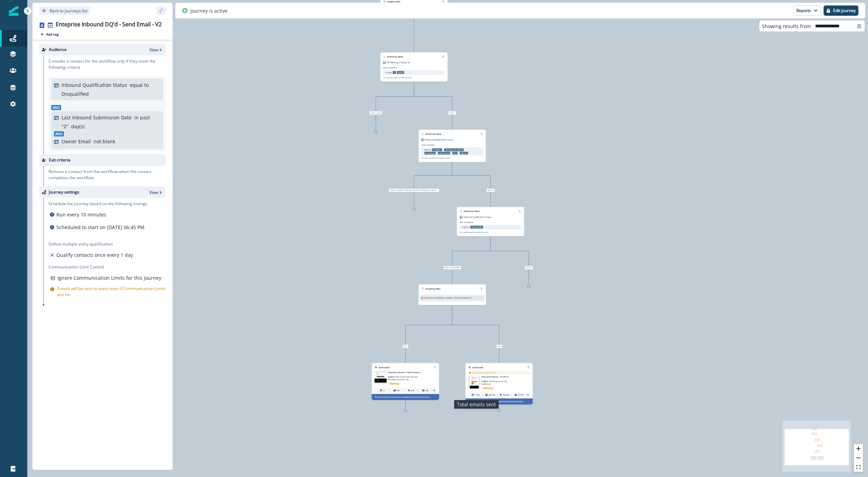  What do you see at coordinates (376, 113) in the screenshot?
I see `span: in past 1 day(s)` at bounding box center [376, 113].